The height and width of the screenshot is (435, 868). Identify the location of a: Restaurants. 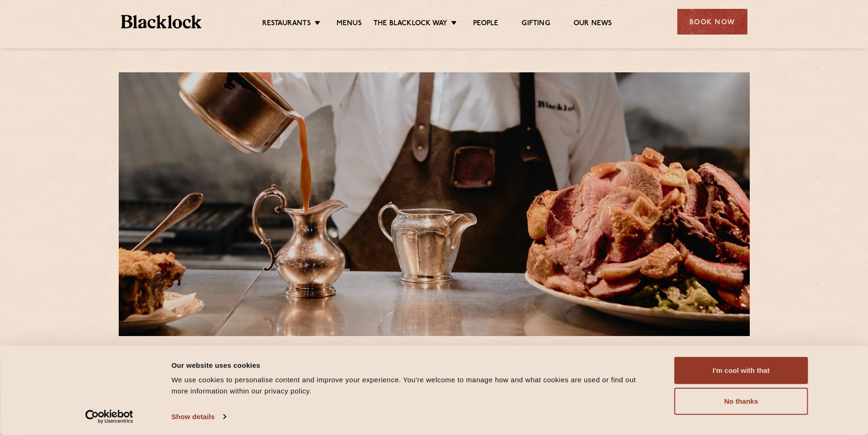
(287, 24).